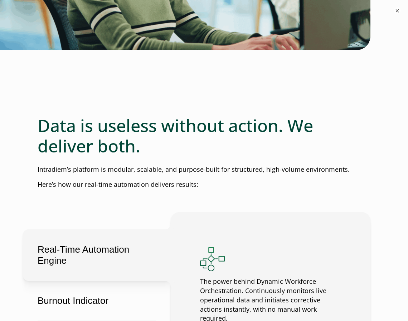 The width and height of the screenshot is (408, 321). I want to click on p: Intradiem’s platform is modular, scalable, and purpose-built for structured, high-volume environm..., so click(204, 170).